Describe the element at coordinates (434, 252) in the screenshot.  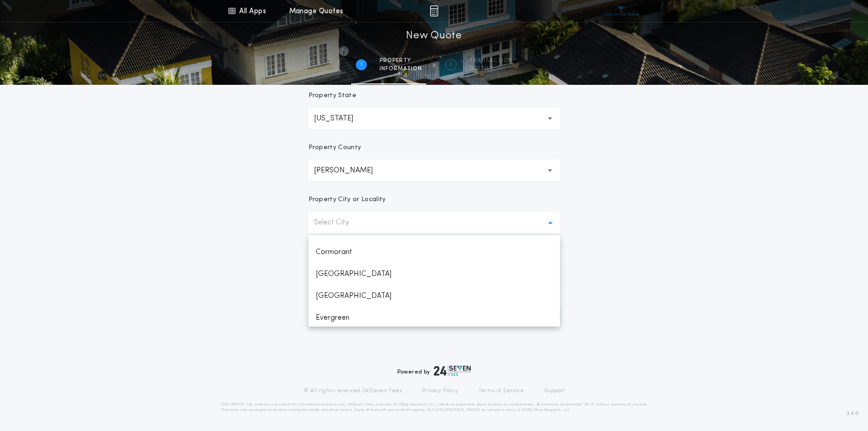
I see `p: Cormorant` at that location.